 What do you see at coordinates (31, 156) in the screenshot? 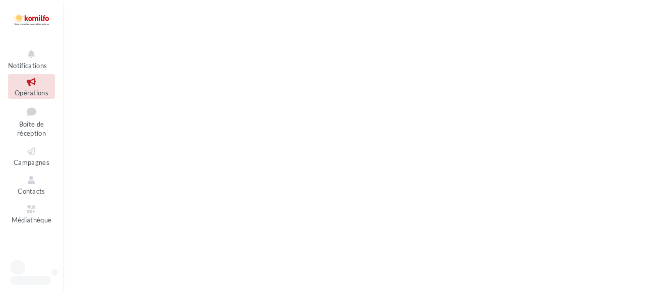
I see `a: Campagnes` at bounding box center [31, 156].